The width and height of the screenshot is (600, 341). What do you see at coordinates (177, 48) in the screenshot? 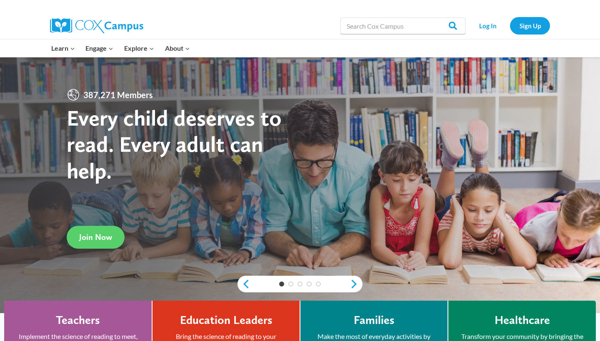
I see `span: About` at bounding box center [177, 48].